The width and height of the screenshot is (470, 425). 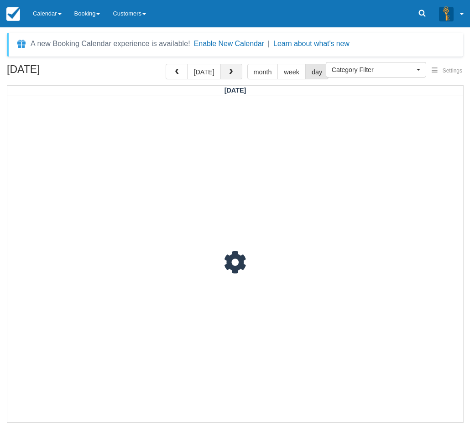 What do you see at coordinates (13, 14) in the screenshot?
I see `img: checkfront-main-nav-mini-logo.png` at bounding box center [13, 14].